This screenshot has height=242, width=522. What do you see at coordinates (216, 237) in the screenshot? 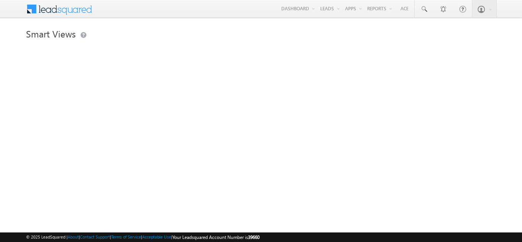
I see `span: Your Leadsquared Account Number is` at bounding box center [216, 237].